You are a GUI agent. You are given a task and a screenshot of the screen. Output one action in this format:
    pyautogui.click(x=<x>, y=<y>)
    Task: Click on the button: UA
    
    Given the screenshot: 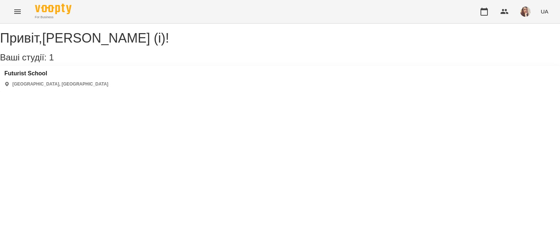 What is the action you would take?
    pyautogui.click(x=544, y=11)
    